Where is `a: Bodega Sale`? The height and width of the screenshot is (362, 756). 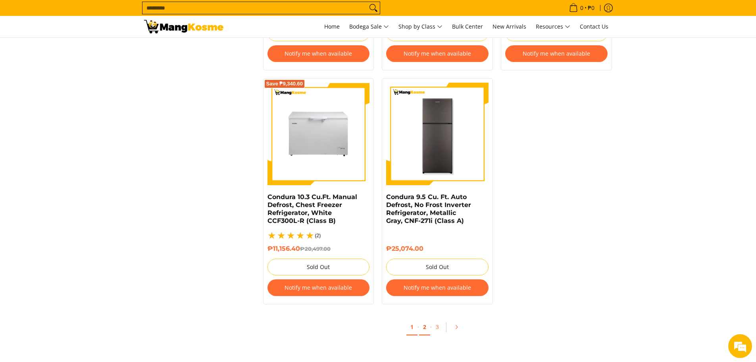 a: Bodega Sale is located at coordinates (369, 27).